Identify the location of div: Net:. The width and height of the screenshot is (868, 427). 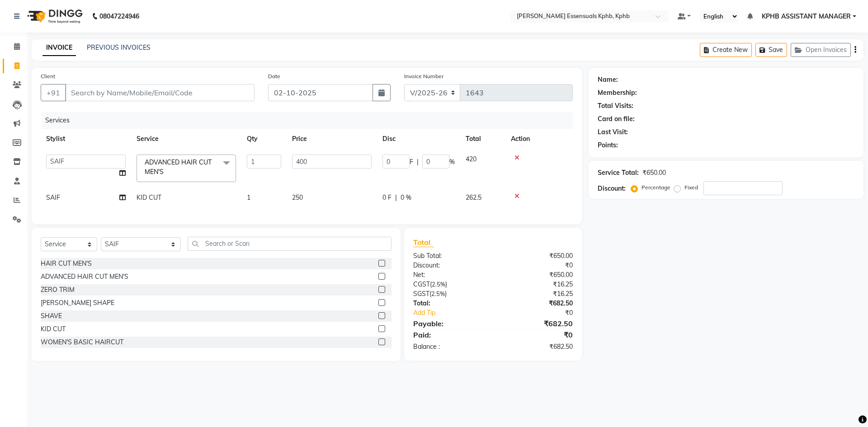
(449, 275).